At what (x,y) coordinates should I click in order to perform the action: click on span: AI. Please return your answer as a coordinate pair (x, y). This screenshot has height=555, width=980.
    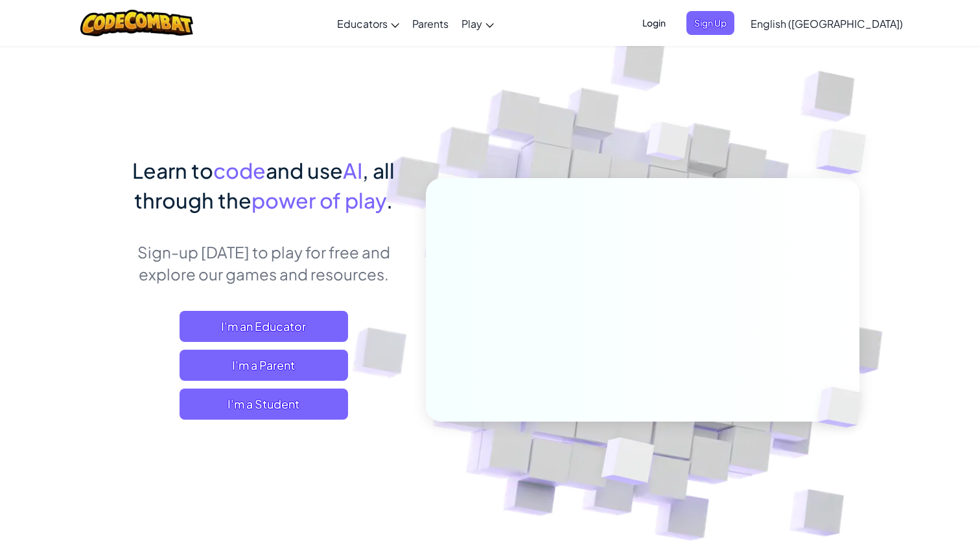
    Looking at the image, I should click on (353, 170).